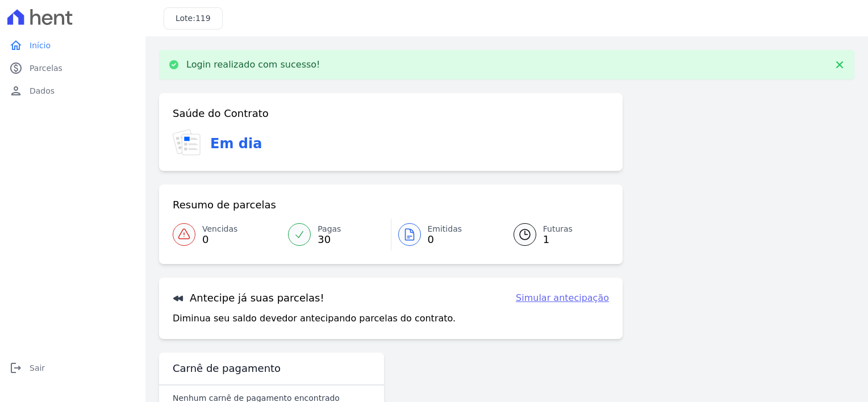  I want to click on a: Emitidas 0, so click(445, 235).